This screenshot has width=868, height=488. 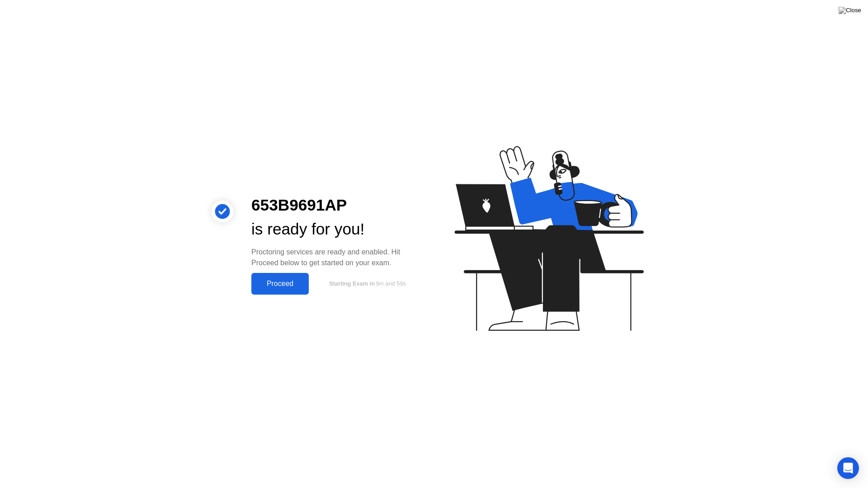 I want to click on div: is ready for you!, so click(x=335, y=229).